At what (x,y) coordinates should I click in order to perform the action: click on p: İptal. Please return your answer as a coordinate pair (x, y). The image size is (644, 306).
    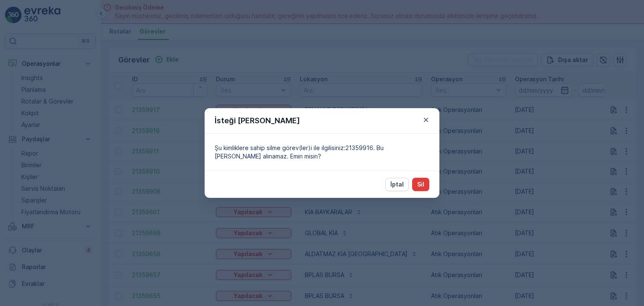
    Looking at the image, I should click on (397, 184).